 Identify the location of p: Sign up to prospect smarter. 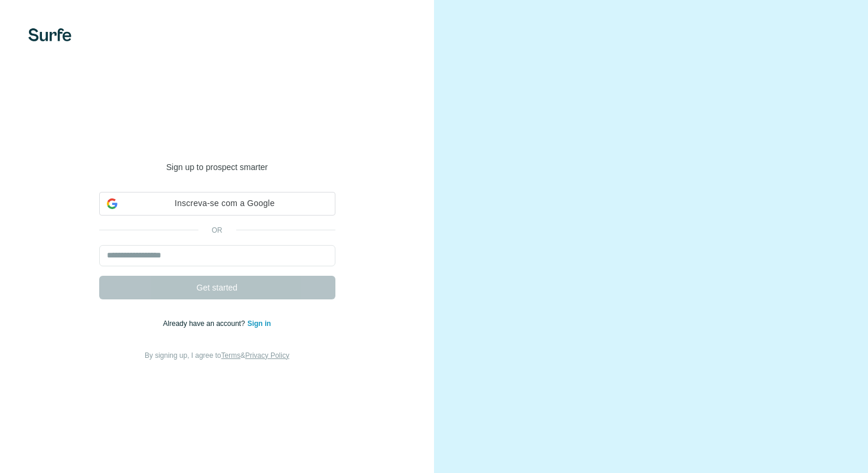
(217, 167).